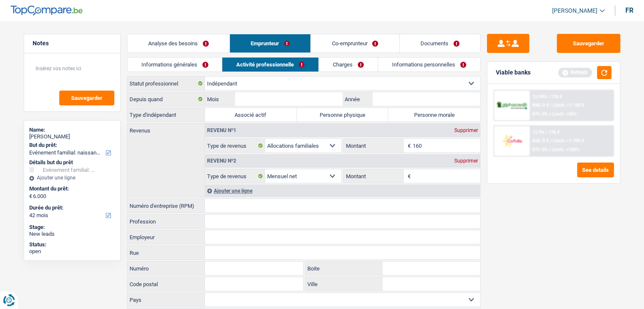  What do you see at coordinates (342, 115) in the screenshot?
I see `label: Personne physique` at bounding box center [342, 115].